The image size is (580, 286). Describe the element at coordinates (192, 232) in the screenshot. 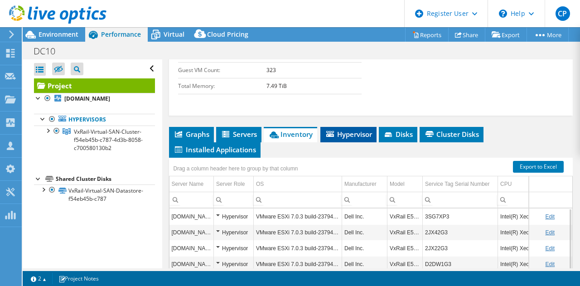

I see `td: Column Server Name, Value dc-vx-4.itio.city` at that location.